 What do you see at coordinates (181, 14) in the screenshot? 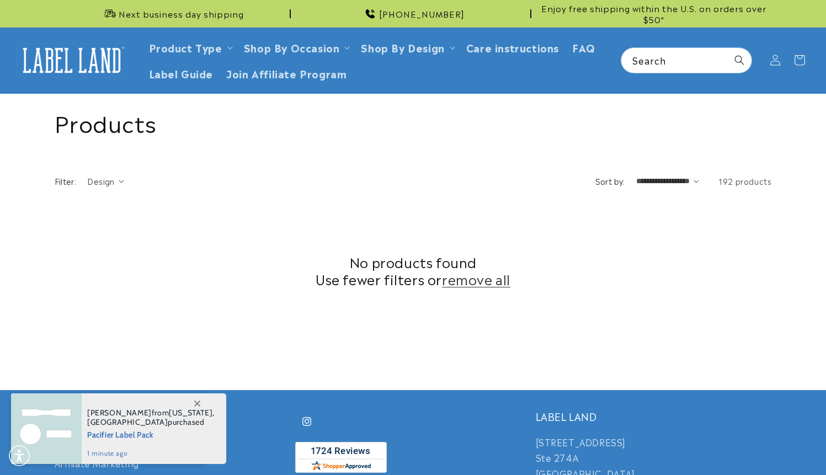
I see `span: Next business day shipping` at bounding box center [181, 14].